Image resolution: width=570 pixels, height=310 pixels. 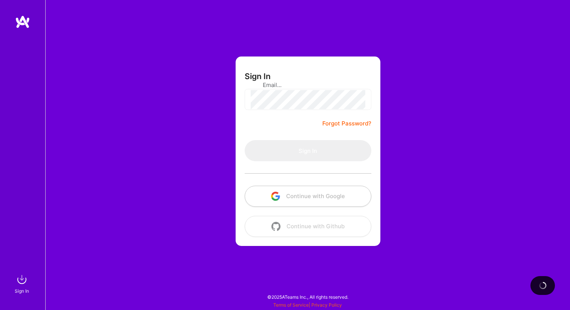 What do you see at coordinates (308, 196) in the screenshot?
I see `button: Continue with Google` at bounding box center [308, 196].